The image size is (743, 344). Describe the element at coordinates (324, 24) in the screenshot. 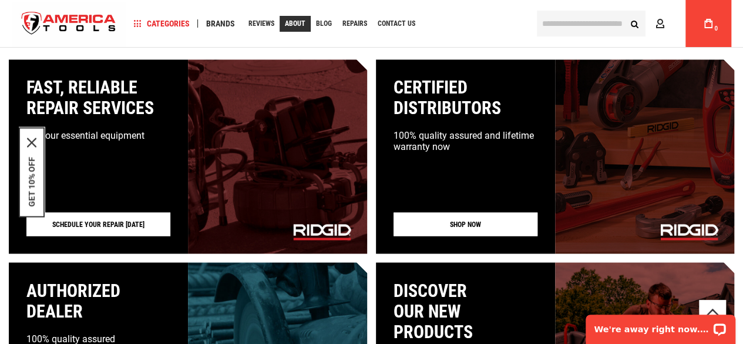

I see `a: Blog` at that location.